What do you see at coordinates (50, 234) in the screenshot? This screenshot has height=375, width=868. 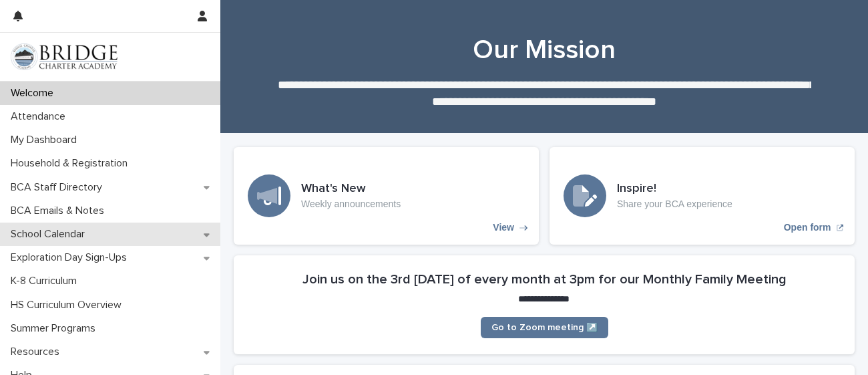 I see `p: School Calendar` at bounding box center [50, 234].